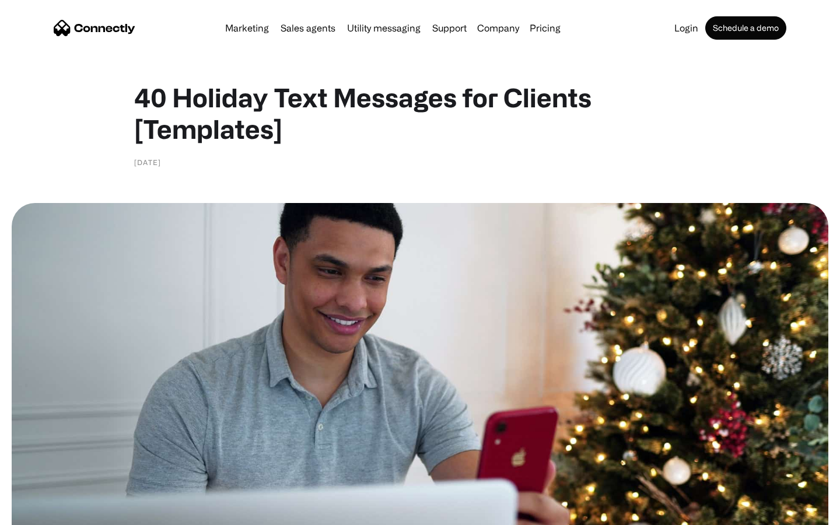 The image size is (840, 525). I want to click on a: Marketing, so click(247, 28).